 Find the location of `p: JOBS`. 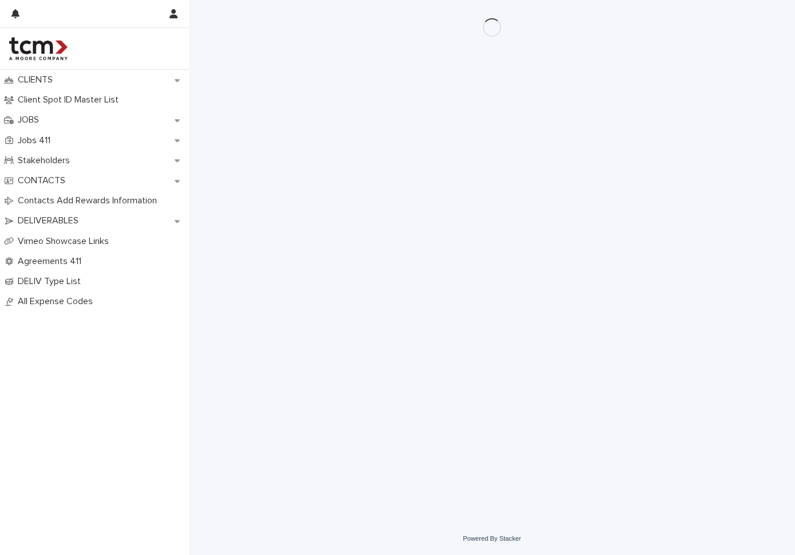

p: JOBS is located at coordinates (30, 120).